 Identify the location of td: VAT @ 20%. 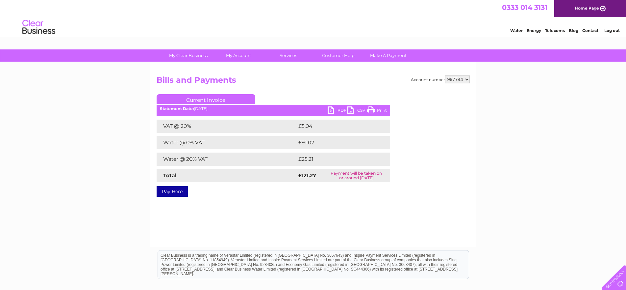
(227, 126).